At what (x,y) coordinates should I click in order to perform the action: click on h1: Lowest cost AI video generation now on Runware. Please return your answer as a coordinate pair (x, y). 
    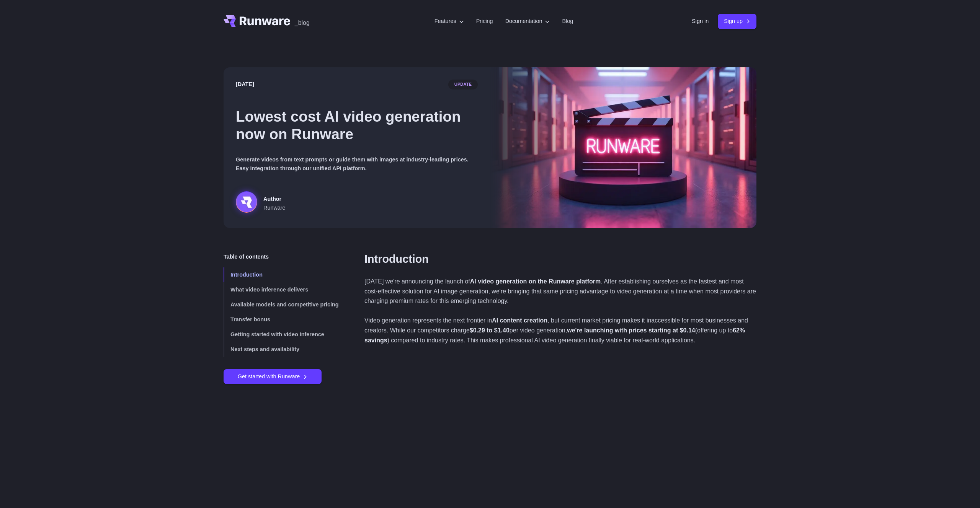
    Looking at the image, I should click on (357, 126).